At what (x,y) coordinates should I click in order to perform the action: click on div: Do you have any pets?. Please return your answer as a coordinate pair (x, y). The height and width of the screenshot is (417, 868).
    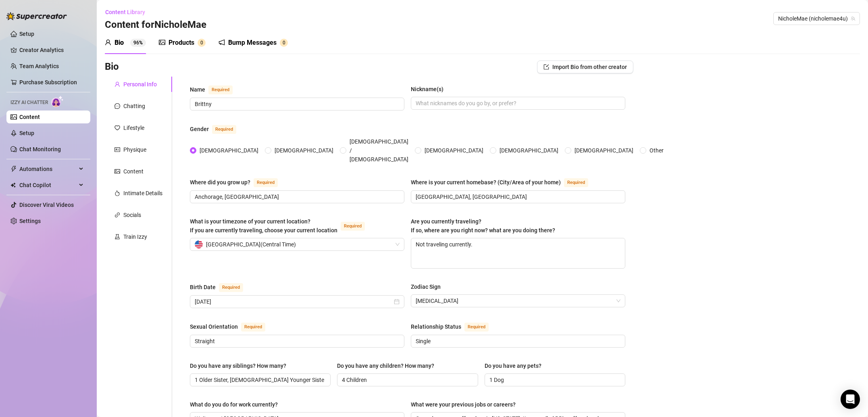
    Looking at the image, I should click on (513, 366).